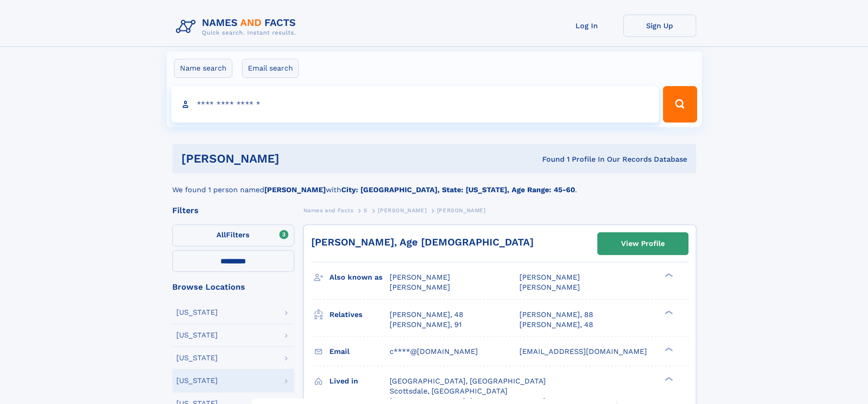  I want to click on a: View Profile, so click(643, 244).